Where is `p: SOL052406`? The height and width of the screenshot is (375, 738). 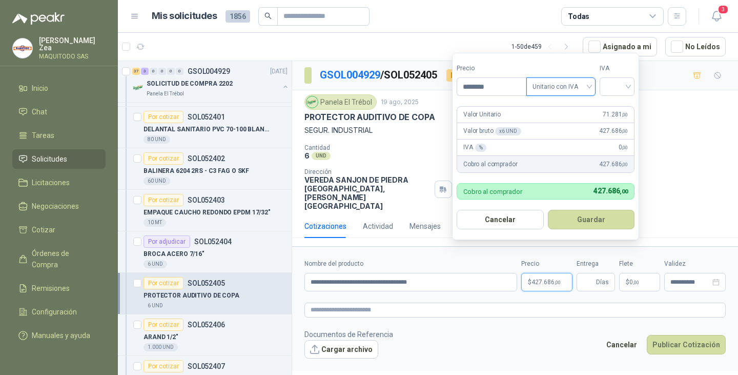 p: SOL052406 is located at coordinates (206, 324).